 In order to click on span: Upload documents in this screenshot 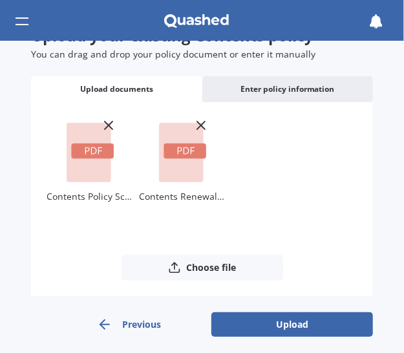, I will do `click(116, 89)`.